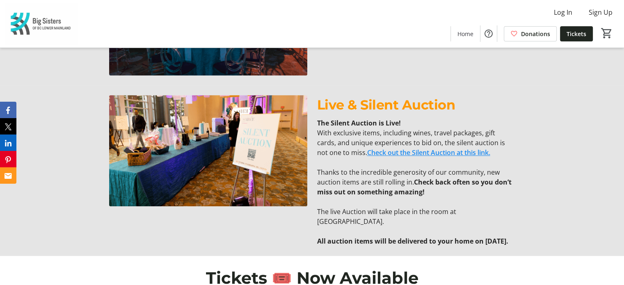 Image resolution: width=624 pixels, height=285 pixels. What do you see at coordinates (563, 12) in the screenshot?
I see `button: Log In` at bounding box center [563, 12].